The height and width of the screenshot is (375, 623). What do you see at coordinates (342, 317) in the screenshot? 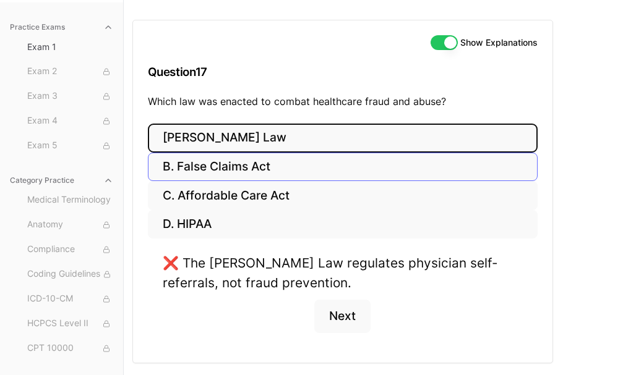
I see `button: Next` at bounding box center [342, 317].